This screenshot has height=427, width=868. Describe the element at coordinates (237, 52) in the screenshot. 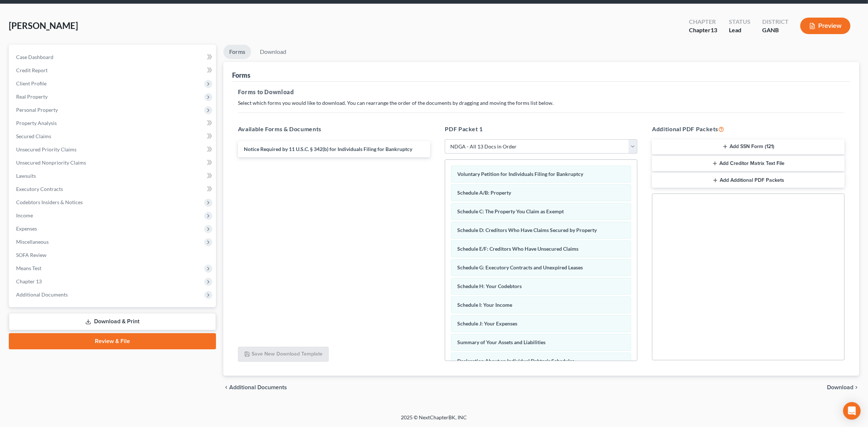

I see `a: Forms` at that location.